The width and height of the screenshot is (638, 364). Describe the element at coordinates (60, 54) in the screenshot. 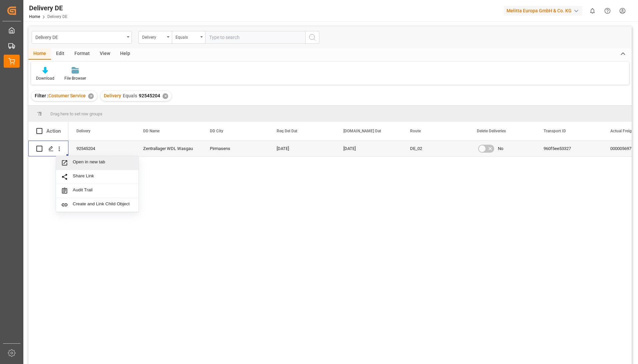

I see `div: Edit` at that location.